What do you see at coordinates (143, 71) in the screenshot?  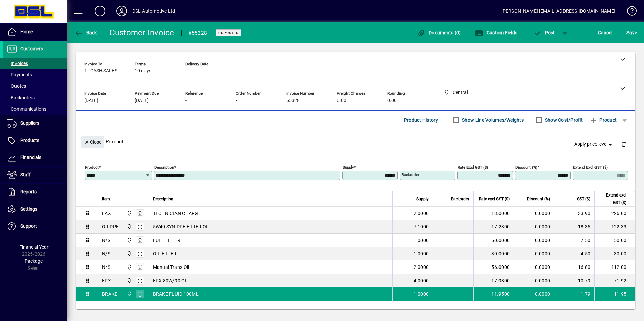 I see `span: 10 days` at bounding box center [143, 71].